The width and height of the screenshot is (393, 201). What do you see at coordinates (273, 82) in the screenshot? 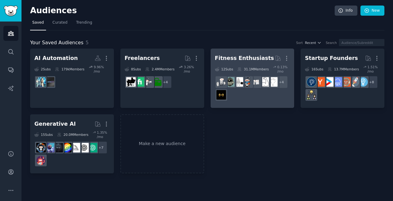
I see `img: Fitness` at bounding box center [273, 82].